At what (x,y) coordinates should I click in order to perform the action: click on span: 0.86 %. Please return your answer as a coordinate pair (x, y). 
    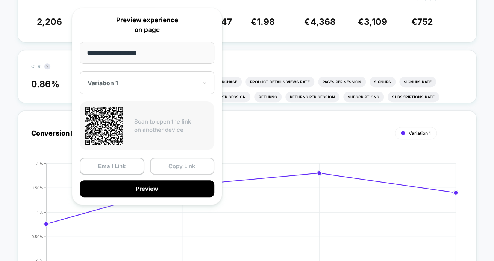
    Looking at the image, I should click on (45, 84).